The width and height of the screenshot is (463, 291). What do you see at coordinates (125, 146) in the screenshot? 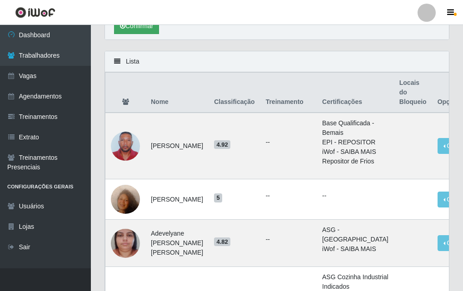
I see `img: 1702120874188.jpeg` at bounding box center [125, 146].